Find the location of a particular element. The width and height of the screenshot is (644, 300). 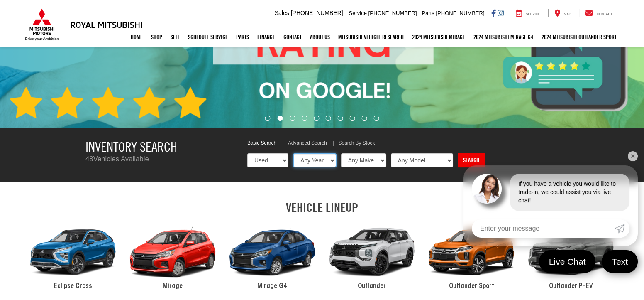

li: Go to slide number 10. is located at coordinates (376, 118).